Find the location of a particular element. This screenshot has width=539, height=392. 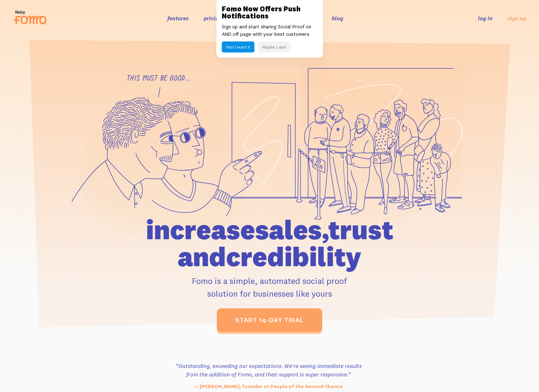

a: sign up is located at coordinates (517, 18).